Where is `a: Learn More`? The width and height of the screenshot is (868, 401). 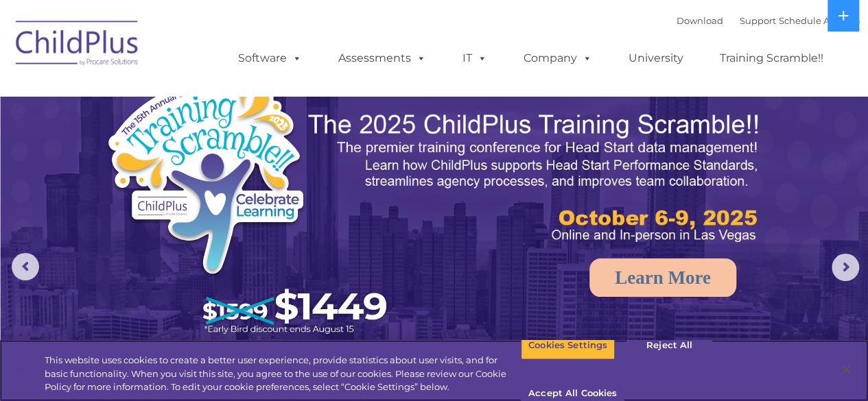 a: Learn More is located at coordinates (663, 277).